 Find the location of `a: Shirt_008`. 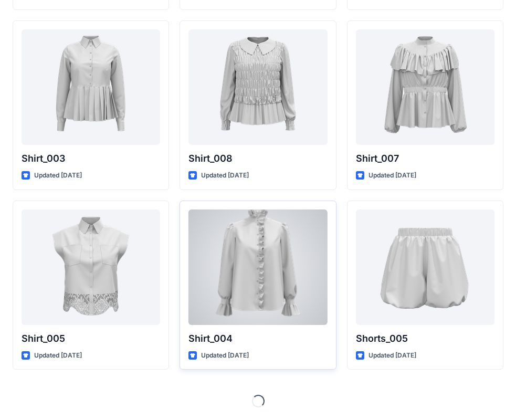

a: Shirt_008 is located at coordinates (258, 87).